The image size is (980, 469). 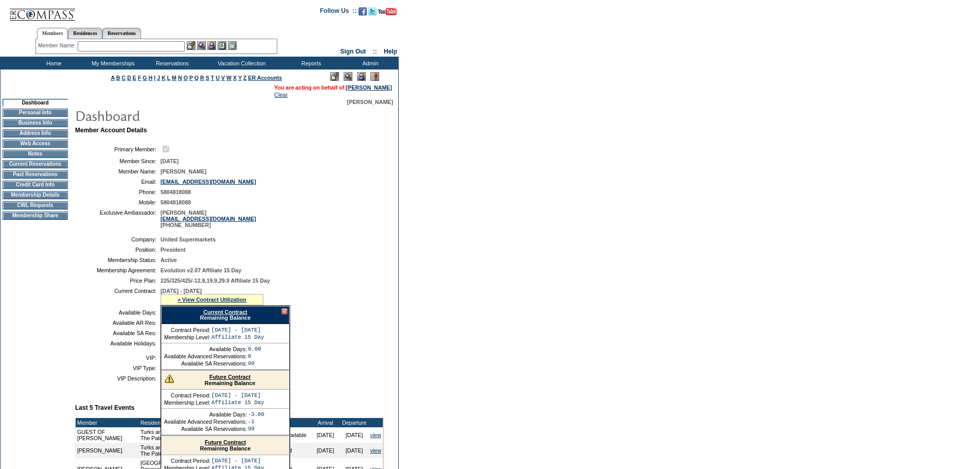 I want to click on img: b_edit.gif, so click(x=191, y=45).